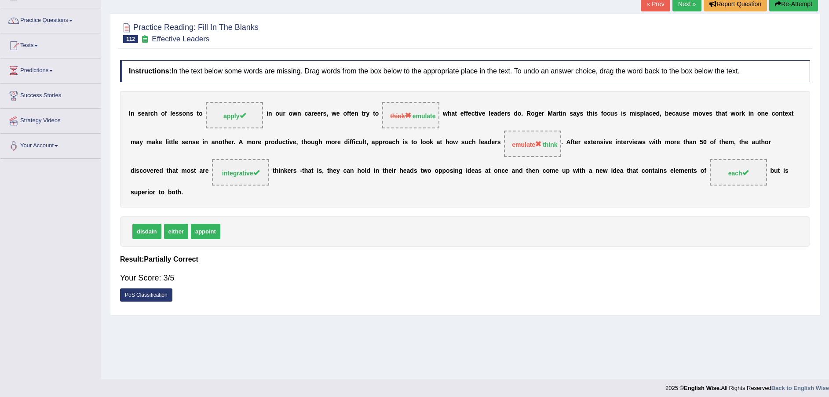 This screenshot has width=829, height=397. What do you see at coordinates (146, 295) in the screenshot?
I see `a: PoS Classification` at bounding box center [146, 295].